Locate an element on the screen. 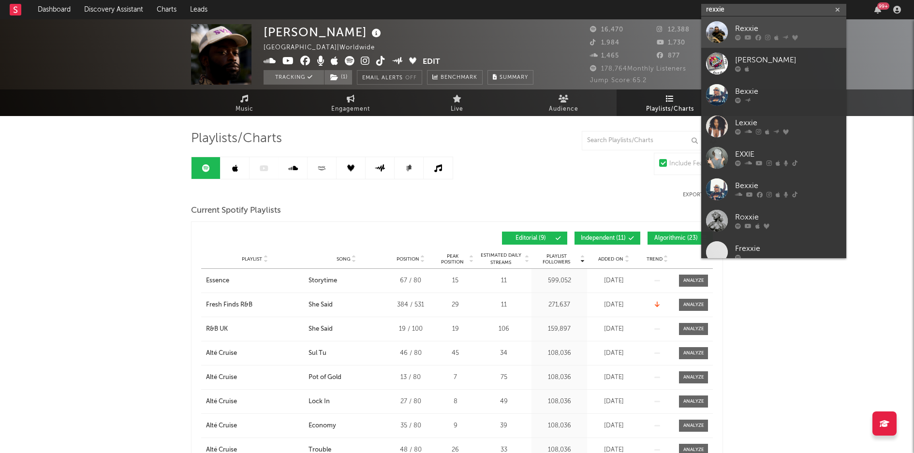 The width and height of the screenshot is (914, 453). span: 1,984 is located at coordinates (605, 43).